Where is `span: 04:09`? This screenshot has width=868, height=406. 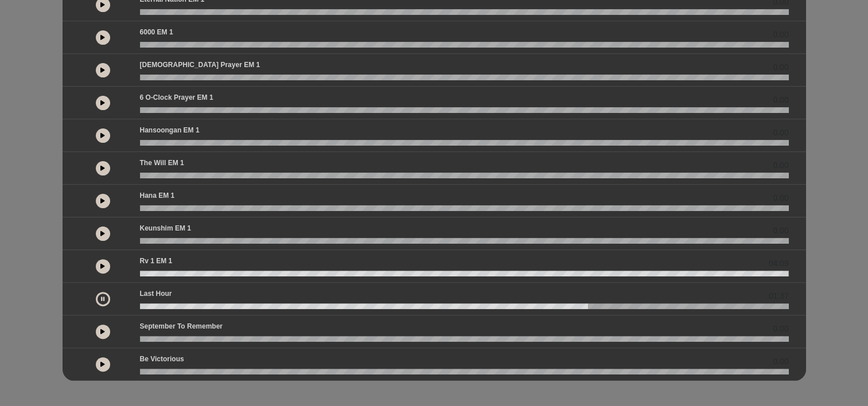
span: 04:09 is located at coordinates (778, 263).